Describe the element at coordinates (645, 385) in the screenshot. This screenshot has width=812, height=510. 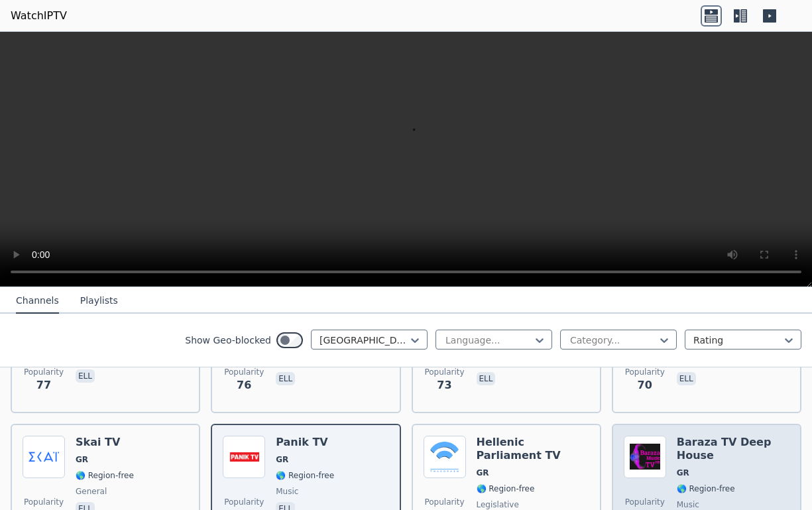
I see `span: 70` at that location.